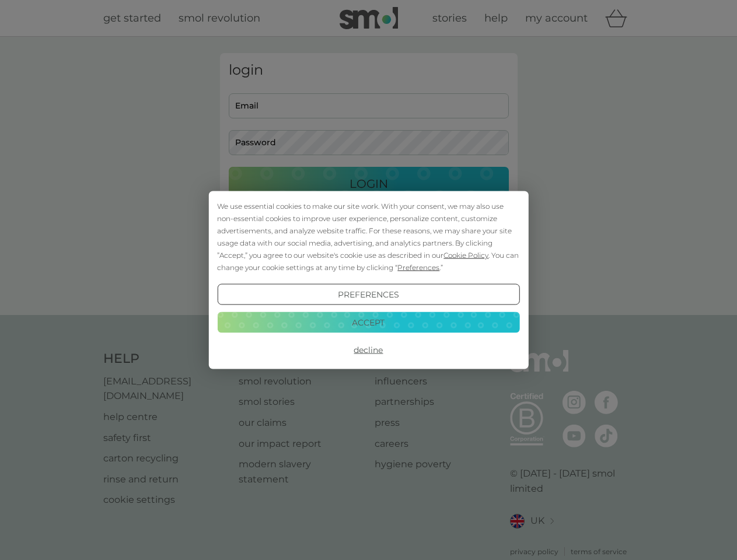 The width and height of the screenshot is (737, 560). I want to click on span: Preferences, so click(418, 267).